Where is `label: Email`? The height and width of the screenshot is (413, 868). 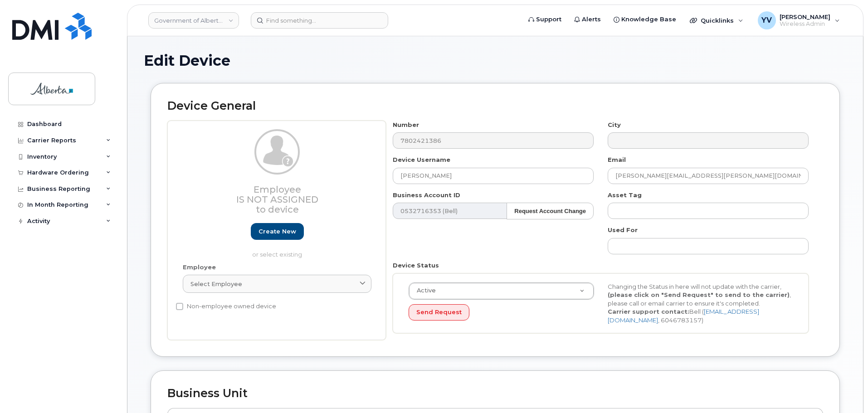 label: Email is located at coordinates (617, 160).